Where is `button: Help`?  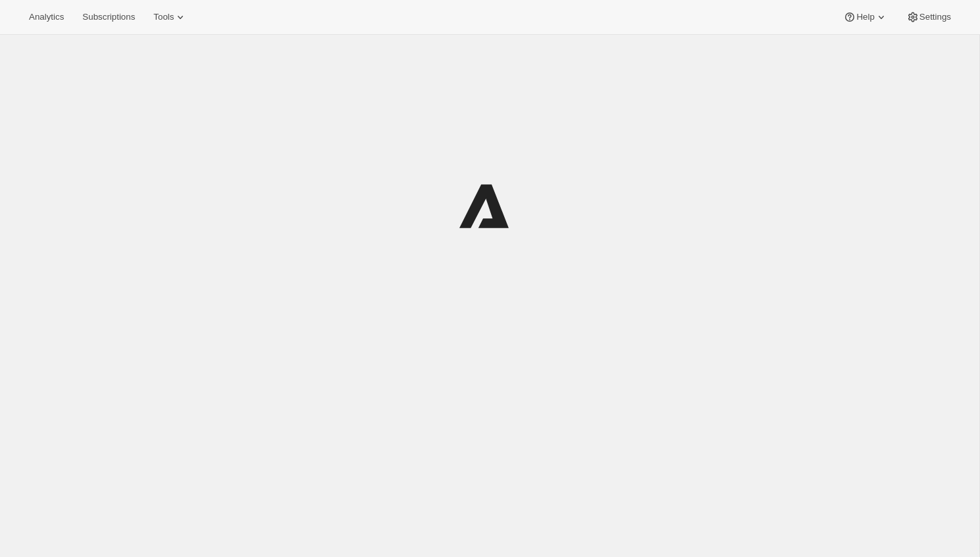 button: Help is located at coordinates (865, 17).